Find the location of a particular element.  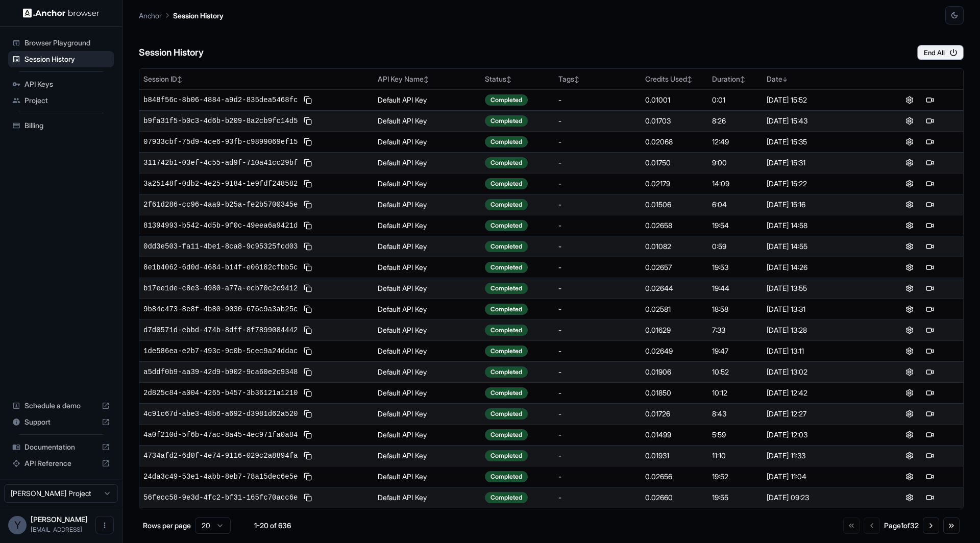

span: b9fa31f5-b0c3-4d6b-b209-8a2cb9fc14d5 is located at coordinates (220, 121).